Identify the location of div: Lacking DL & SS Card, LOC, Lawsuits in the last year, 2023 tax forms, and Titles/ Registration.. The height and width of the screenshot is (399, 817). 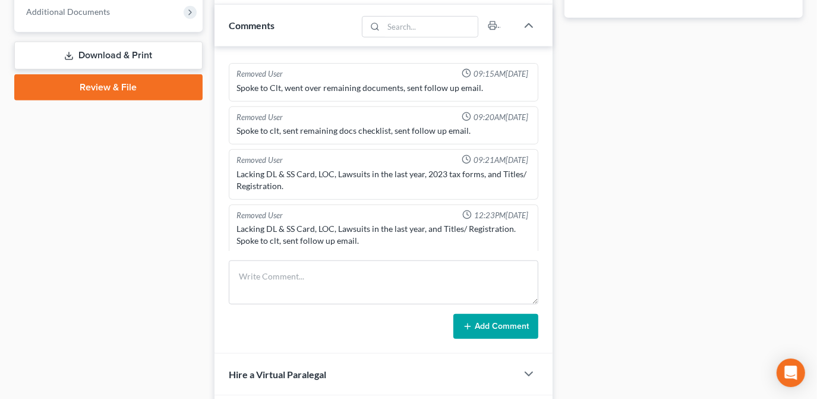
(383, 180).